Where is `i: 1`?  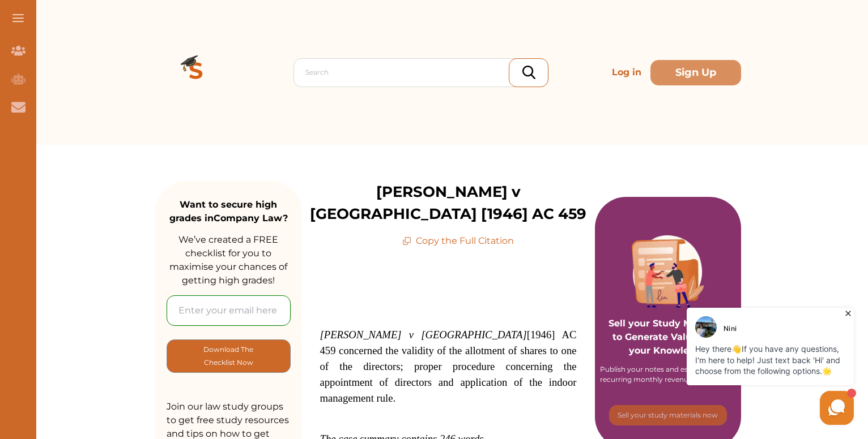
i: 1 is located at coordinates (255, 89).